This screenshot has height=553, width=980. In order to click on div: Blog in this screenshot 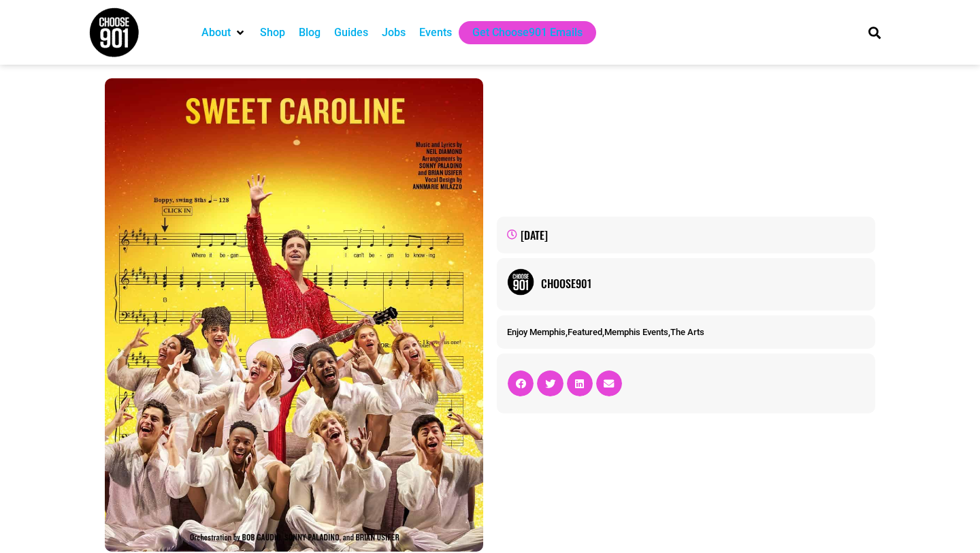, I will do `click(310, 32)`.